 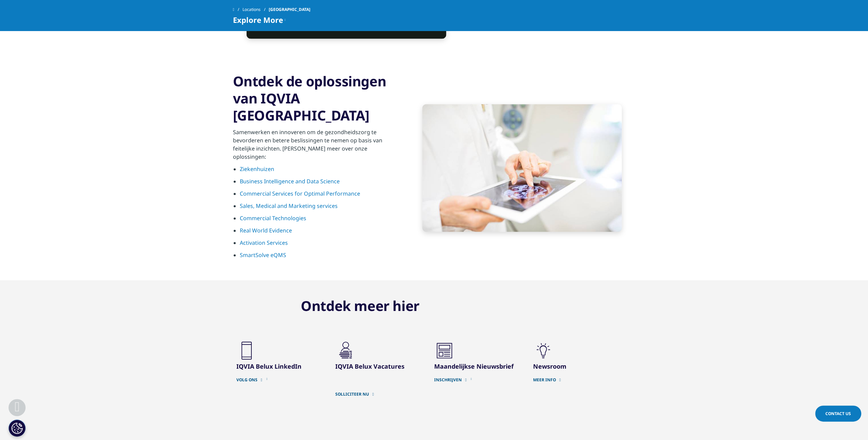 What do you see at coordinates (264, 242) in the screenshot?
I see `a: Activation Services` at bounding box center [264, 242].